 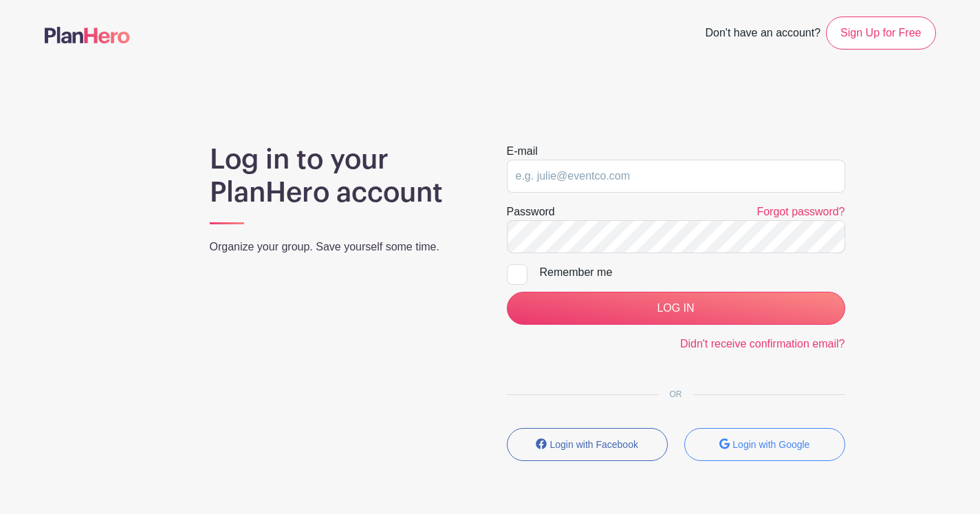 What do you see at coordinates (341, 247) in the screenshot?
I see `p: Organize your group. Save yourself some time.` at bounding box center [341, 247].